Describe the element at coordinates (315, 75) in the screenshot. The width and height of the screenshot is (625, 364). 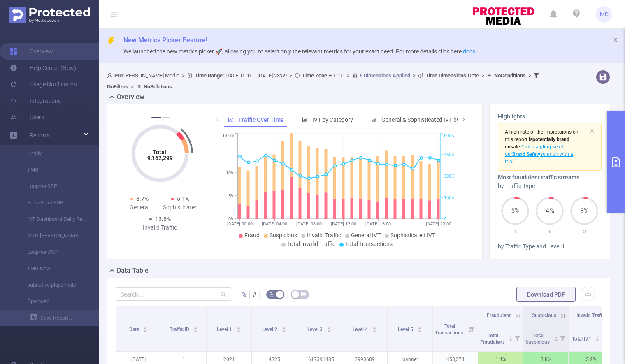
I see `b: Time Zone:` at that location.